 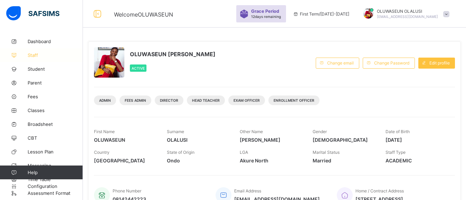 I want to click on span: Ondo, so click(x=198, y=161).